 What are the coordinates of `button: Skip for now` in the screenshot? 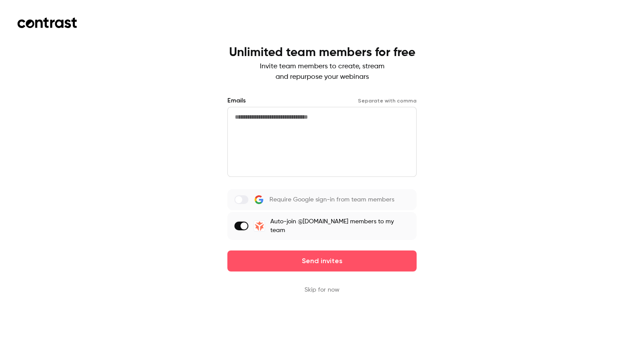 It's located at (322, 290).